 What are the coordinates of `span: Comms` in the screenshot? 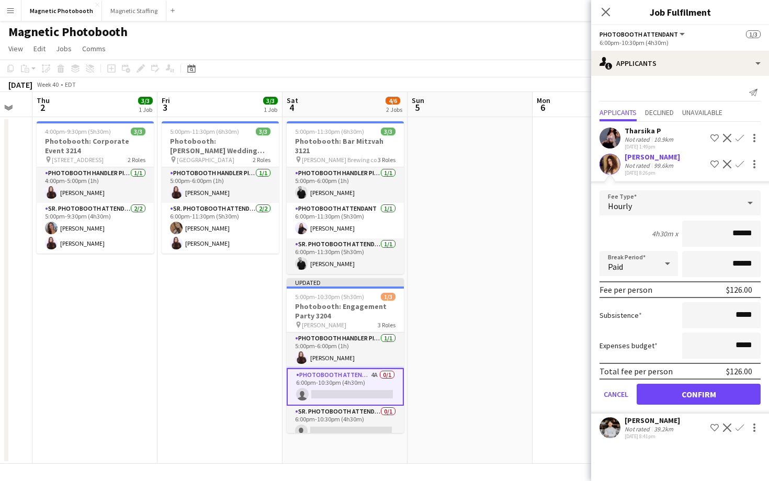 It's located at (94, 49).